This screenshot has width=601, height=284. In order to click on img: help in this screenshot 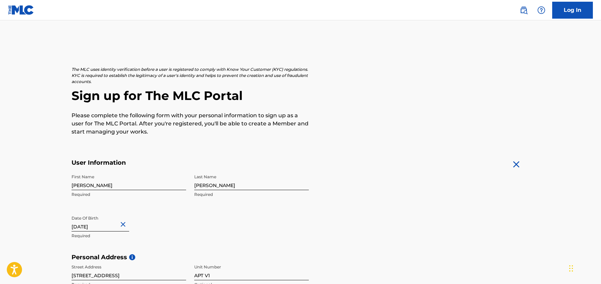, I will do `click(541, 10)`.